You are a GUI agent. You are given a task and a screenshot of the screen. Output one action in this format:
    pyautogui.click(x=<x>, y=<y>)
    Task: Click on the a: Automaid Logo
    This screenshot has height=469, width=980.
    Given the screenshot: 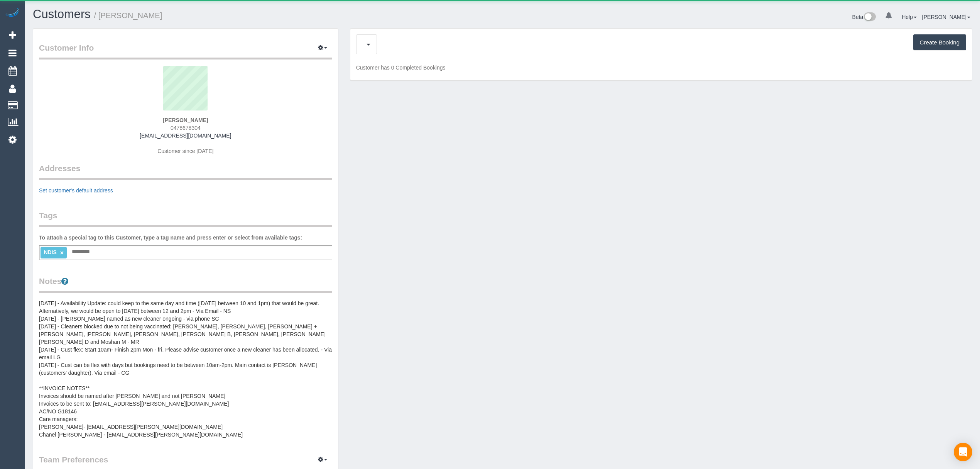 What is the action you would take?
    pyautogui.click(x=12, y=13)
    